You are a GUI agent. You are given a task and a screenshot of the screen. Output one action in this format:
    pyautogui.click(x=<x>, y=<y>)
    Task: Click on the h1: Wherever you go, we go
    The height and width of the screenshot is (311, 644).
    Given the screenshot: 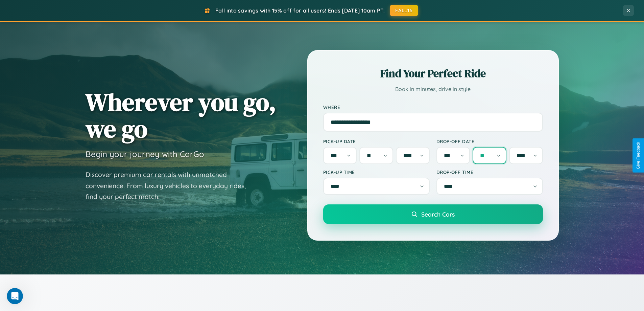 What is the action you would take?
    pyautogui.click(x=181, y=116)
    